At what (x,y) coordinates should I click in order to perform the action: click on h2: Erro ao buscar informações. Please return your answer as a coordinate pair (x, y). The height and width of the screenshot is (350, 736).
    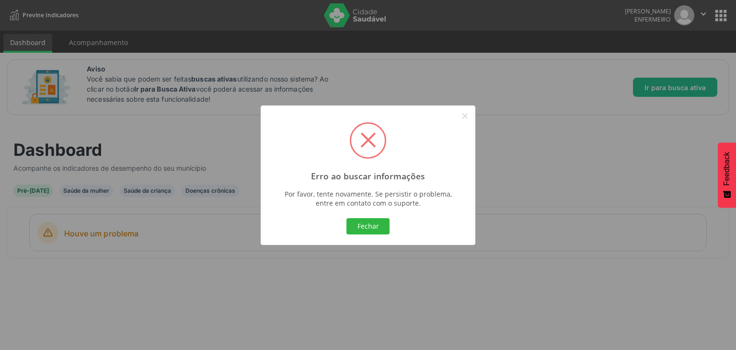
    Looking at the image, I should click on (368, 176).